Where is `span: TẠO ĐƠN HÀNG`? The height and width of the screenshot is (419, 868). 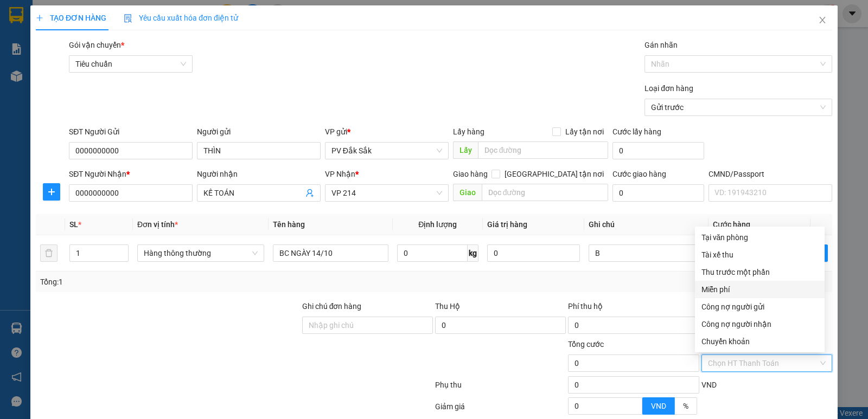 span: TẠO ĐƠN HÀNG is located at coordinates (71, 18).